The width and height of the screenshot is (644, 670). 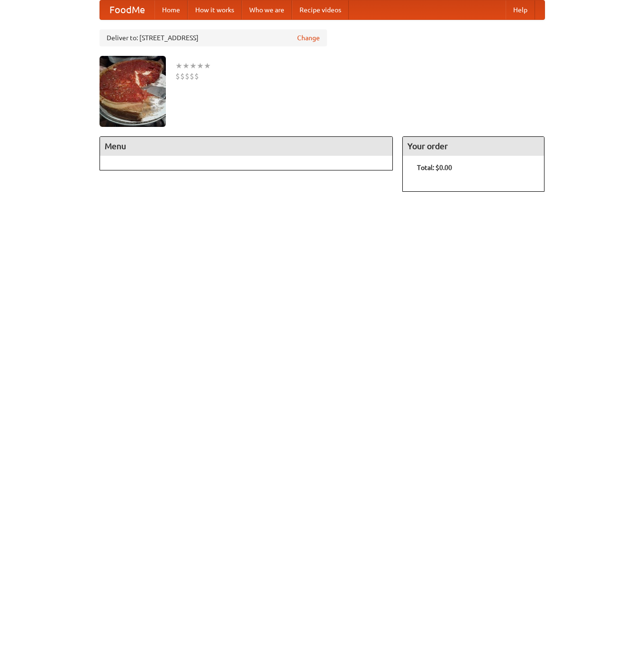 What do you see at coordinates (320, 10) in the screenshot?
I see `a: Recipe videos` at bounding box center [320, 10].